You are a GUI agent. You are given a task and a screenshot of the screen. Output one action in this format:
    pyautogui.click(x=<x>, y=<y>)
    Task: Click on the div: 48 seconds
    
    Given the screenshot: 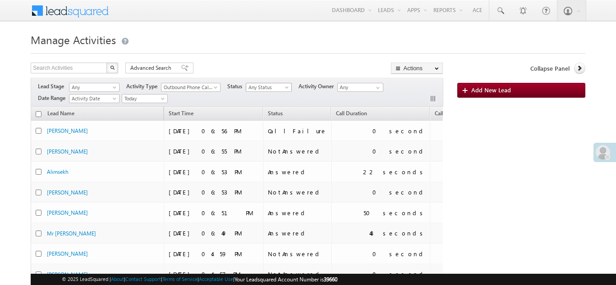 What is the action you would take?
    pyautogui.click(x=397, y=233)
    